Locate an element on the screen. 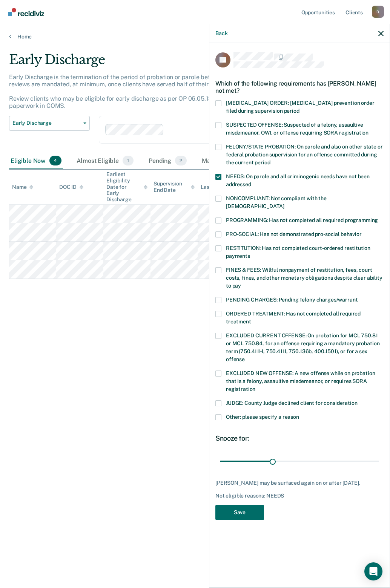 This screenshot has height=588, width=390. span: ORDERED TREATMENT: Has not completed all required treatment is located at coordinates (293, 317).